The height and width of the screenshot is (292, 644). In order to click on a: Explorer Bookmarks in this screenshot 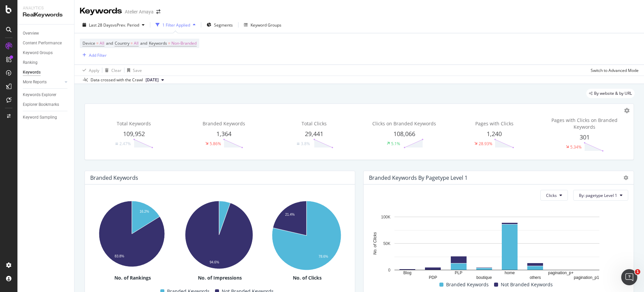, I will do `click(46, 104)`.